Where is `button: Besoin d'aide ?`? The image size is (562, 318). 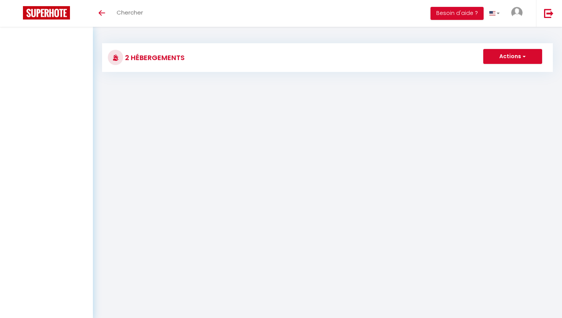 button: Besoin d'aide ? is located at coordinates (457, 13).